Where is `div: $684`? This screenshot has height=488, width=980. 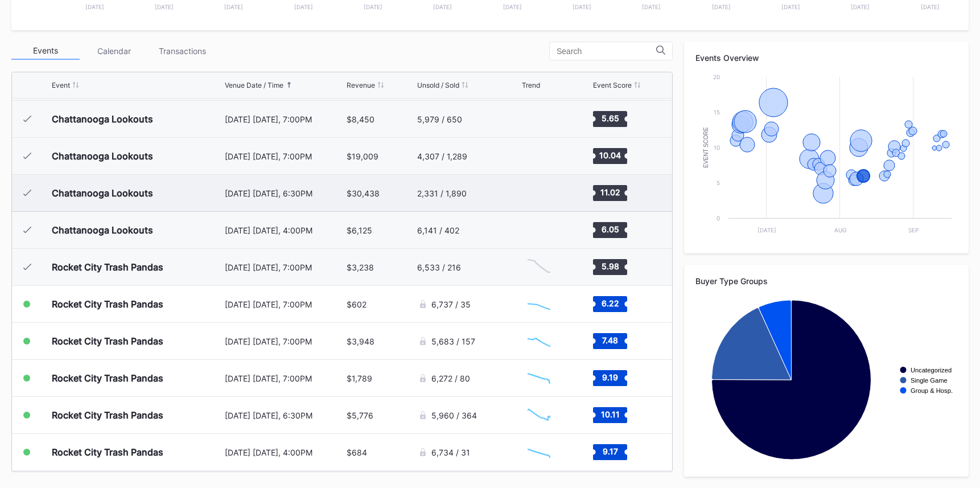
div: $684 is located at coordinates (357, 452).